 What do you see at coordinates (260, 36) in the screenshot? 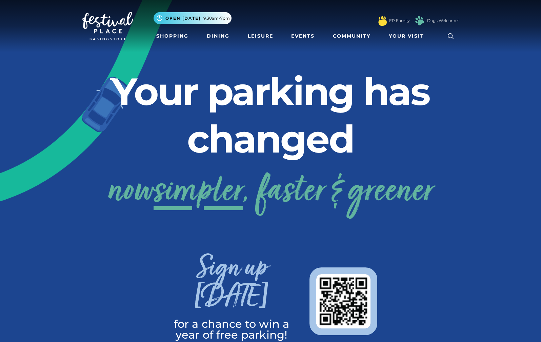
I see `a: Leisure` at bounding box center [260, 36].